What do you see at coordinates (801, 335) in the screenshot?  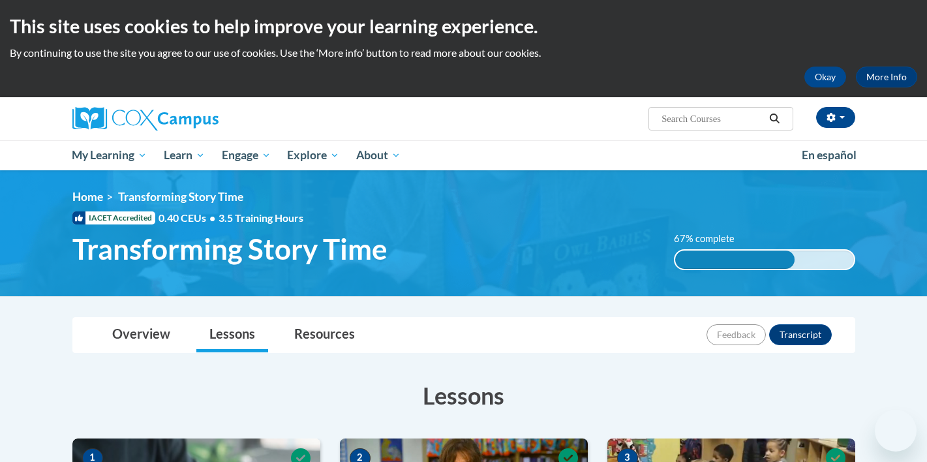 I see `button: Transcript` at bounding box center [801, 335].